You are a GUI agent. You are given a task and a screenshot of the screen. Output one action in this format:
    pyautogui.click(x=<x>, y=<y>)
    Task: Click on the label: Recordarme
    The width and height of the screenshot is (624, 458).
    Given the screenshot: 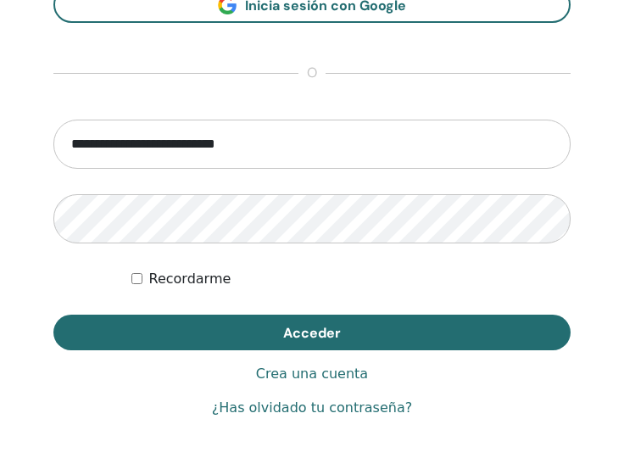 What is the action you would take?
    pyautogui.click(x=190, y=279)
    